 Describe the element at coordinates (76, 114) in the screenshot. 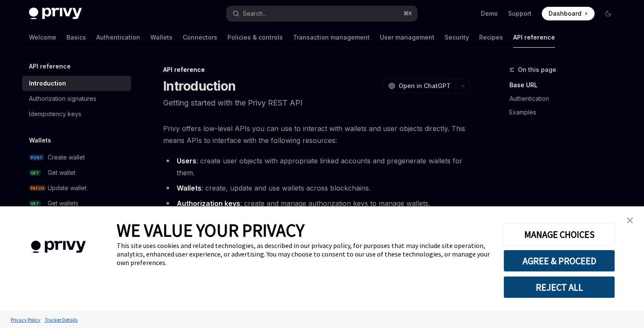

I see `a: Idempotency keys` at that location.